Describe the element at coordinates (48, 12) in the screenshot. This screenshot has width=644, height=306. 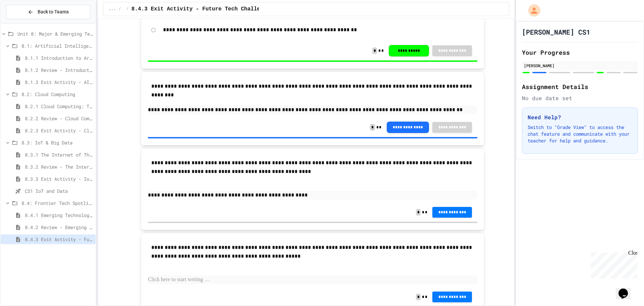
I see `button: Back to Teams` at that location.